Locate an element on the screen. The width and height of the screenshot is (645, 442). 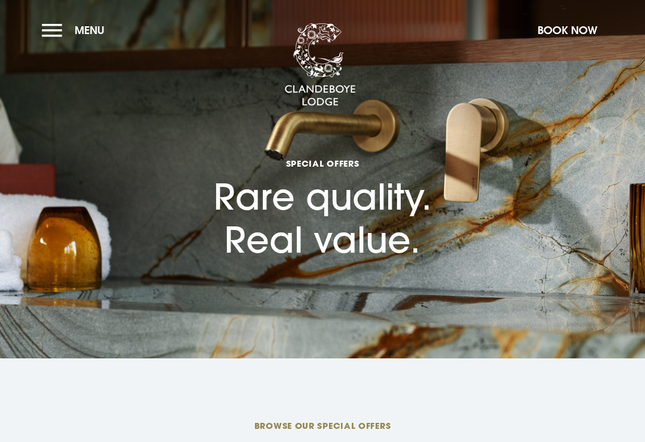
button: Menu is located at coordinates (76, 30).